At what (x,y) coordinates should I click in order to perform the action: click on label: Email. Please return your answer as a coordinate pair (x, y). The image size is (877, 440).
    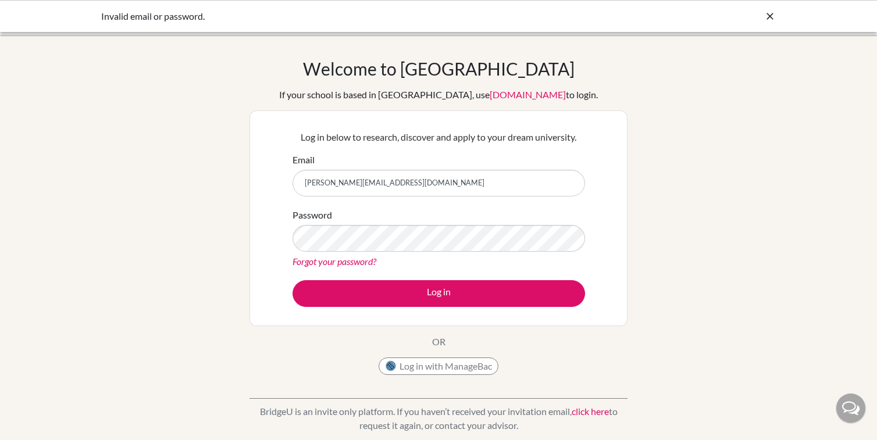
    Looking at the image, I should click on (303, 160).